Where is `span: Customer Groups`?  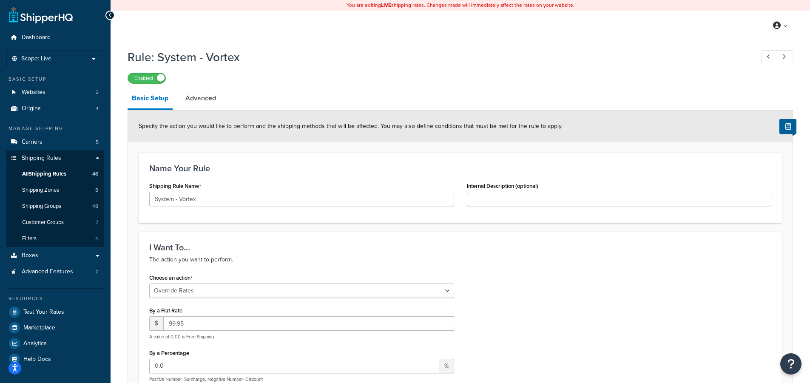 span: Customer Groups is located at coordinates (43, 222).